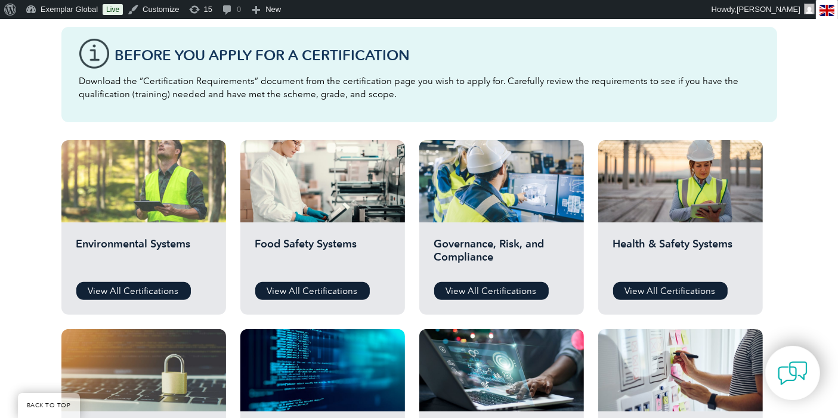 The height and width of the screenshot is (418, 838). Describe the element at coordinates (827, 10) in the screenshot. I see `img: en` at that location.